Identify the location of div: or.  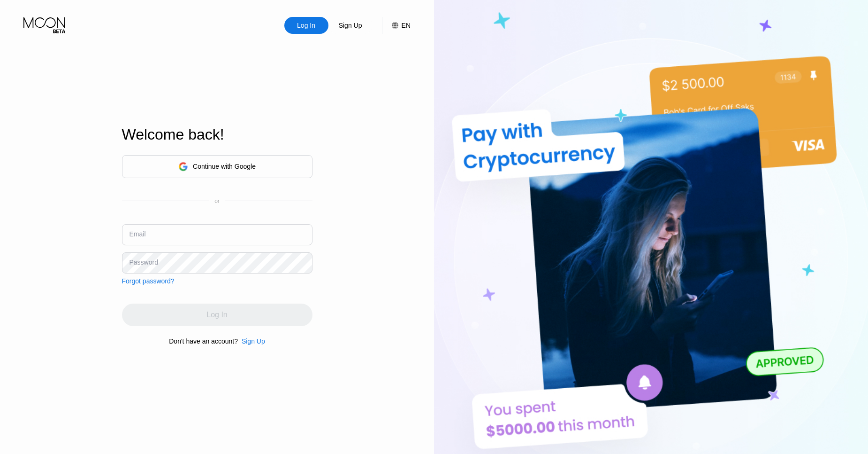
(216, 201).